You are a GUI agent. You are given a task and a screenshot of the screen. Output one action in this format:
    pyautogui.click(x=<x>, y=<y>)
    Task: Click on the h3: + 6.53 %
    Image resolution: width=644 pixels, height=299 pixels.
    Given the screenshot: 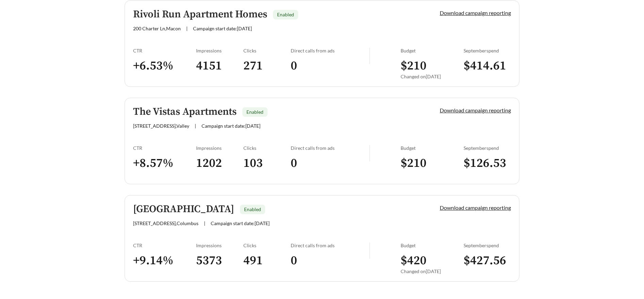 What is the action you would take?
    pyautogui.click(x=164, y=66)
    